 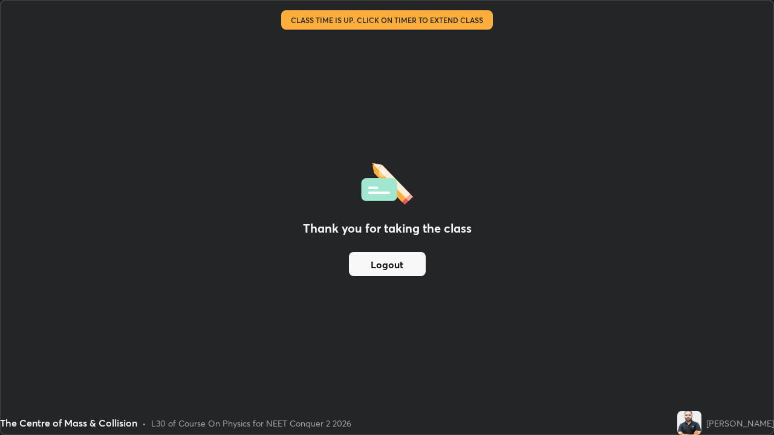 What do you see at coordinates (387, 229) in the screenshot?
I see `h2: Thank you for taking the class` at bounding box center [387, 229].